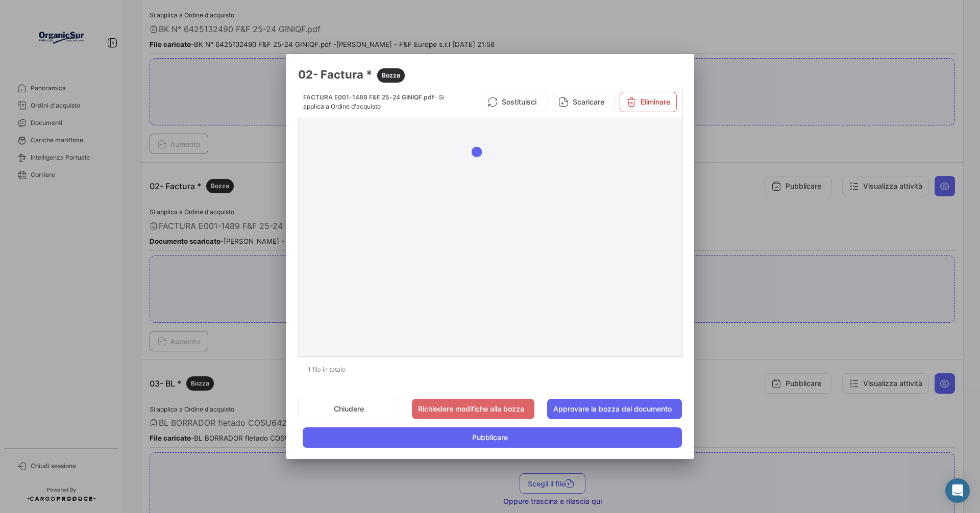 The image size is (980, 513). I want to click on button: Richiedere modifiche alla bozza, so click(473, 409).